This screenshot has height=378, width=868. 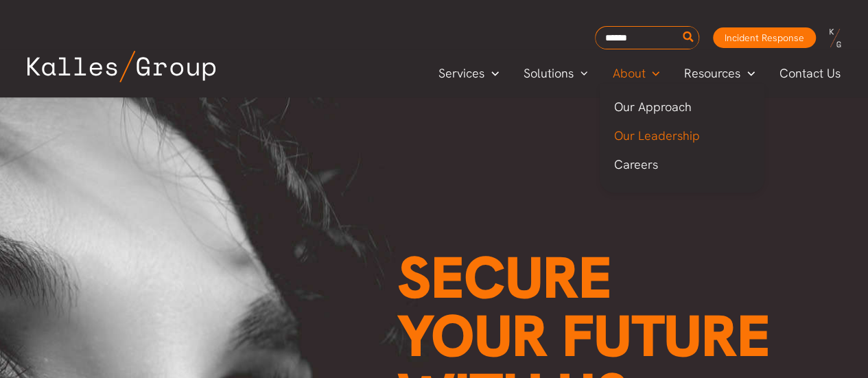 I want to click on span: Our Leadership, so click(x=656, y=135).